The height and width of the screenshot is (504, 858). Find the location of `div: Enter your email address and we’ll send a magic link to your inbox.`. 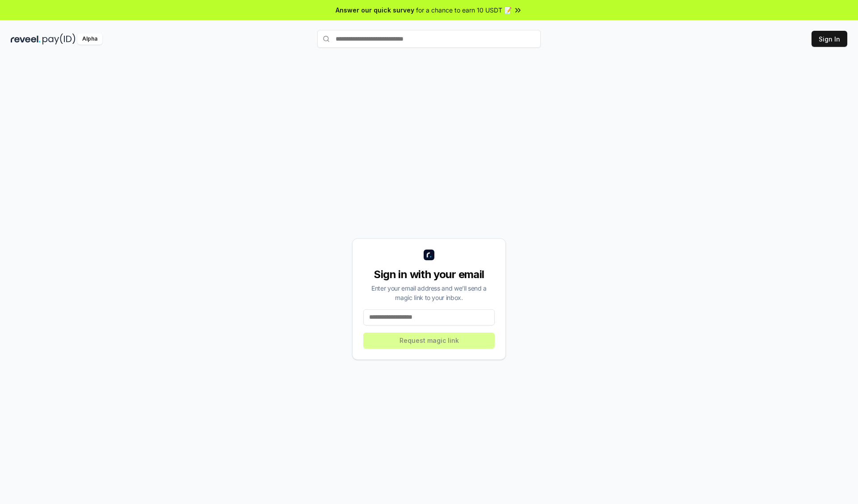

div: Enter your email address and we’ll send a magic link to your inbox. is located at coordinates (429, 293).